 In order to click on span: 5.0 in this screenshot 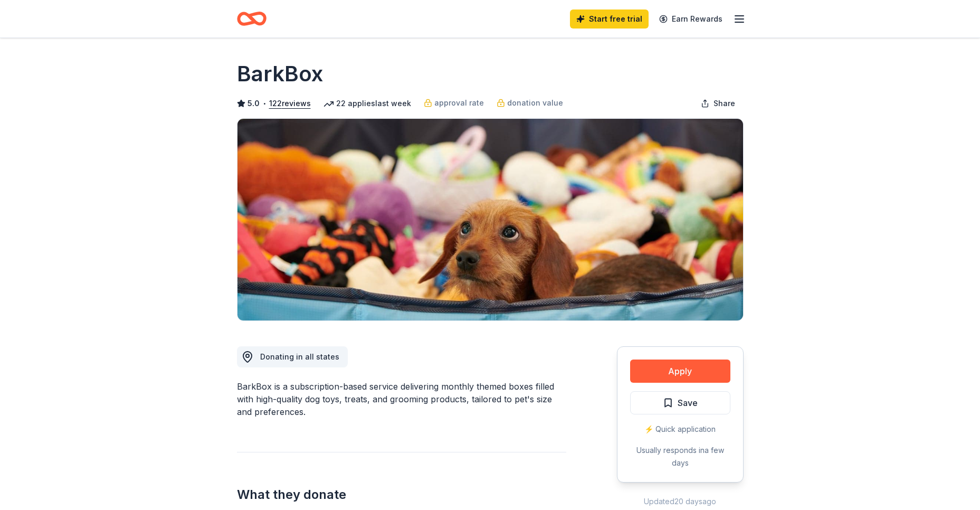, I will do `click(253, 104)`.